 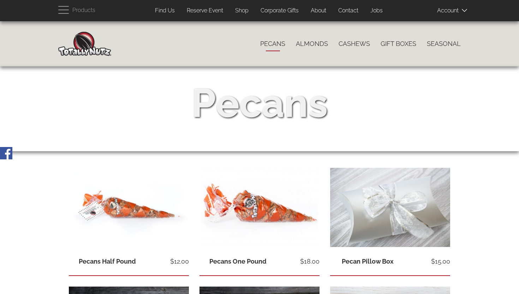 I want to click on a: Corporate Gifts, so click(x=280, y=11).